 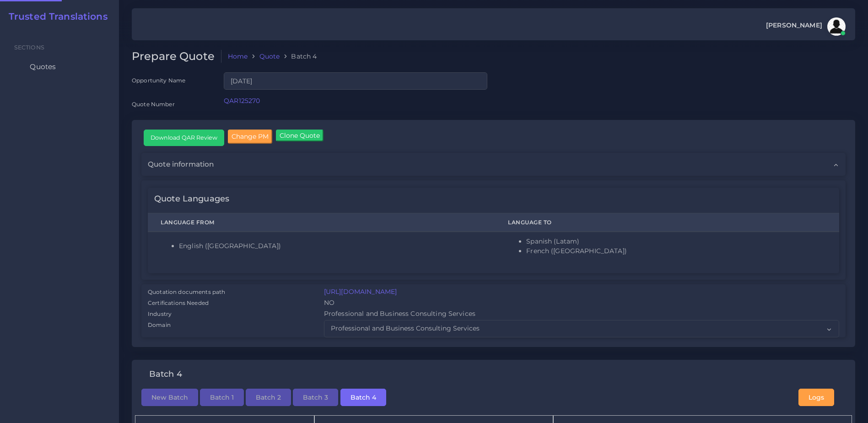 What do you see at coordinates (238, 56) in the screenshot?
I see `a: Home` at bounding box center [238, 56].